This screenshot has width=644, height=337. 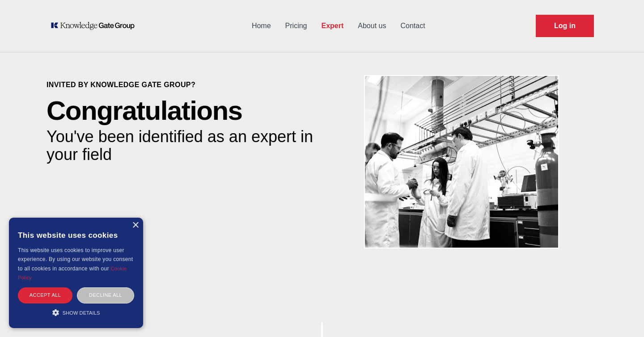 I want to click on a: Pricing, so click(x=296, y=26).